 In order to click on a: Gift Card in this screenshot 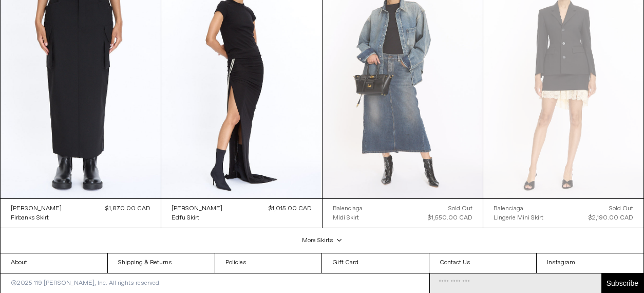, I will do `click(375, 263)`.